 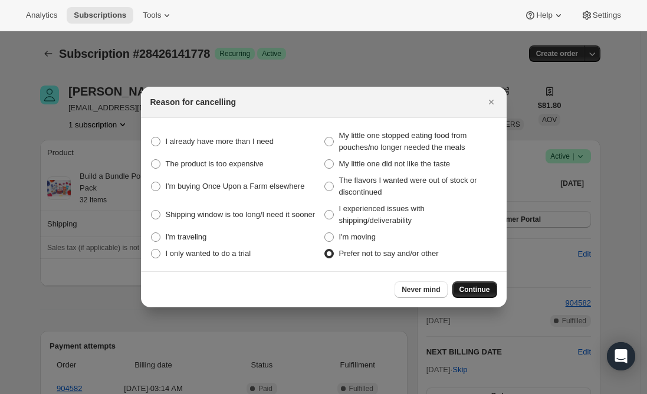 What do you see at coordinates (41, 15) in the screenshot?
I see `button: Analytics` at bounding box center [41, 15].